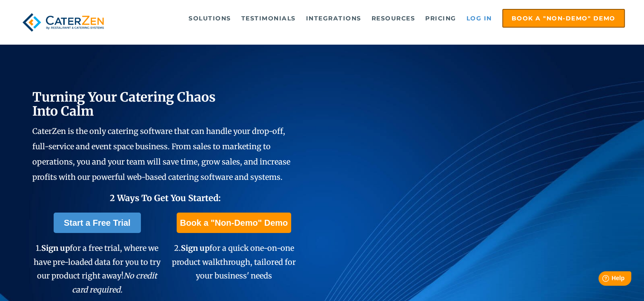  Describe the element at coordinates (479, 18) in the screenshot. I see `a: Log in` at that location.